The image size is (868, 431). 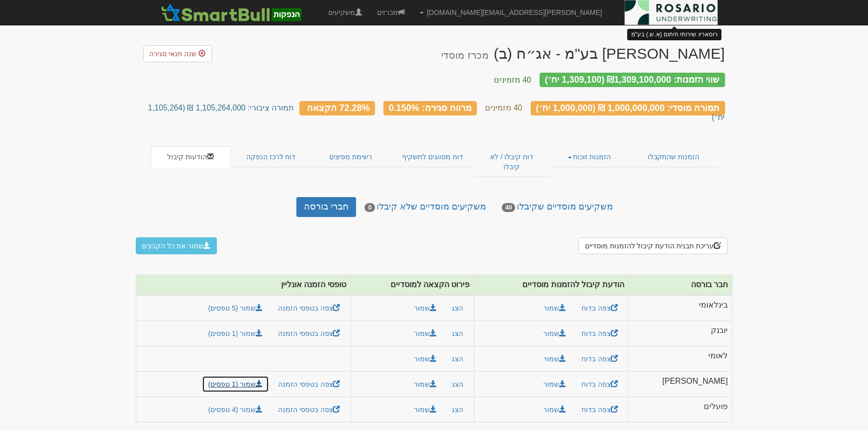 I want to click on div: מרווח סגירה: 0.150%, so click(x=430, y=108).